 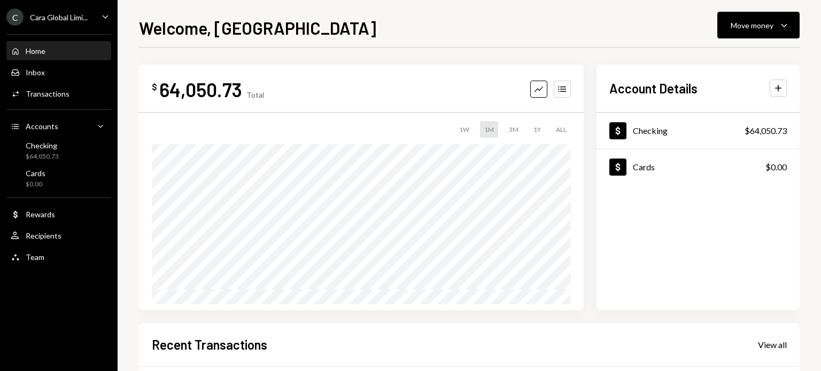 What do you see at coordinates (561, 129) in the screenshot?
I see `div: ALL` at bounding box center [561, 129].